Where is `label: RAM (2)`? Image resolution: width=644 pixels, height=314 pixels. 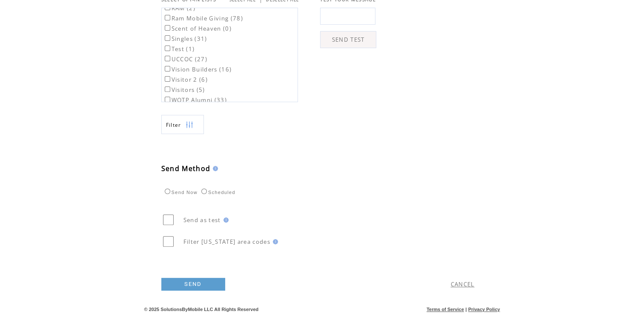 label: RAM (2) is located at coordinates (179, 8).